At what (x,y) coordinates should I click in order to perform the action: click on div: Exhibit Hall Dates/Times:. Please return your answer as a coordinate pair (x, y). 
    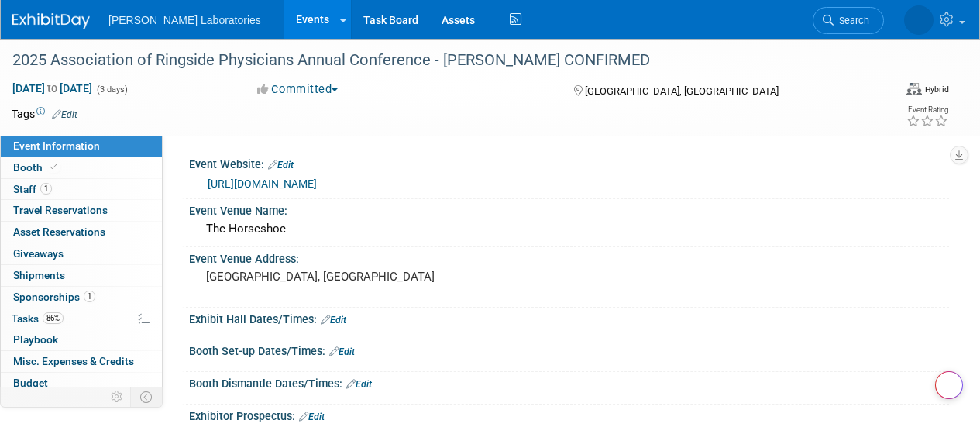
    Looking at the image, I should click on (569, 318).